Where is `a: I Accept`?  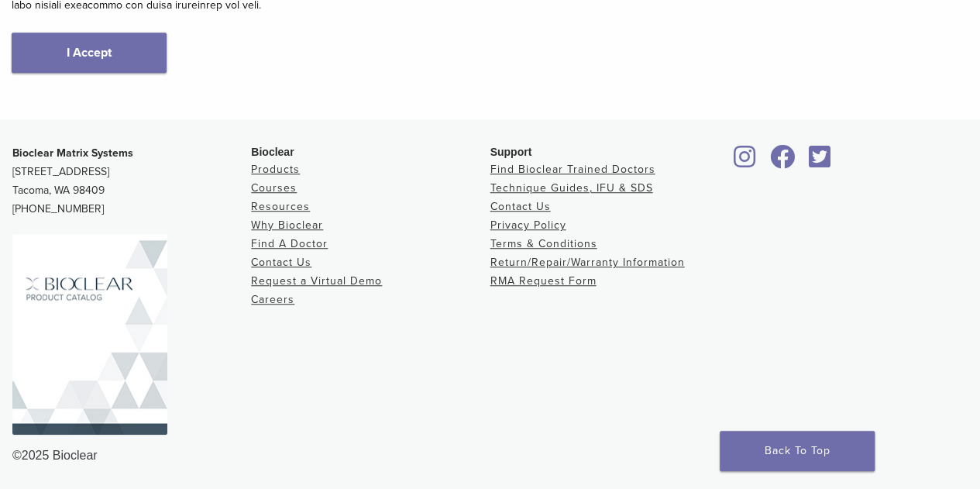
a: I Accept is located at coordinates (89, 53).